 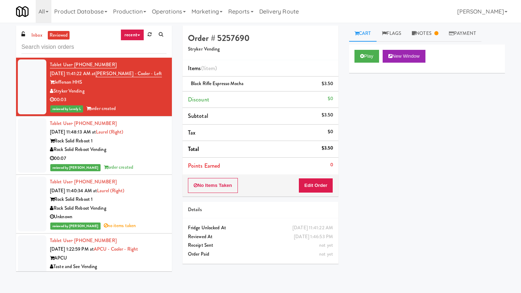 I want to click on div: Jefferson HHS, so click(x=108, y=82).